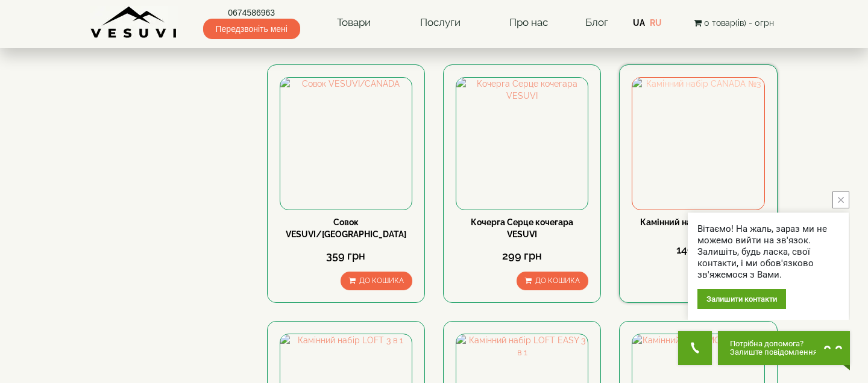 The height and width of the screenshot is (383, 868). I want to click on span: 0 товар(ів) - 0грн, so click(739, 23).